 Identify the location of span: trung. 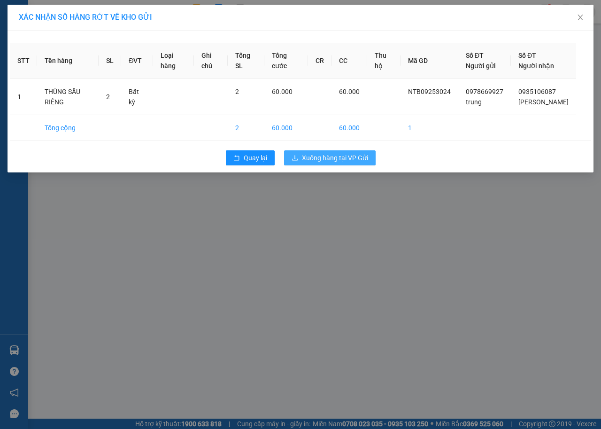
(474, 102).